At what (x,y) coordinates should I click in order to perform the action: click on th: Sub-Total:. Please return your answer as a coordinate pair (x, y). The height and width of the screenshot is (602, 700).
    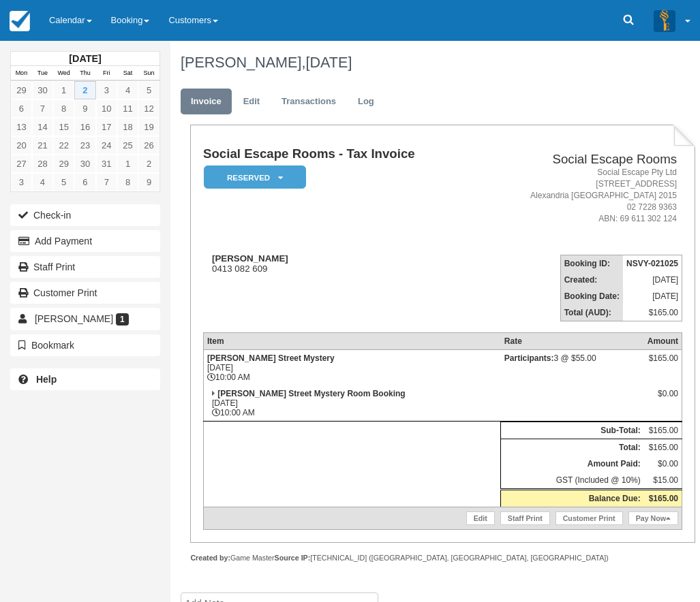
    Looking at the image, I should click on (572, 430).